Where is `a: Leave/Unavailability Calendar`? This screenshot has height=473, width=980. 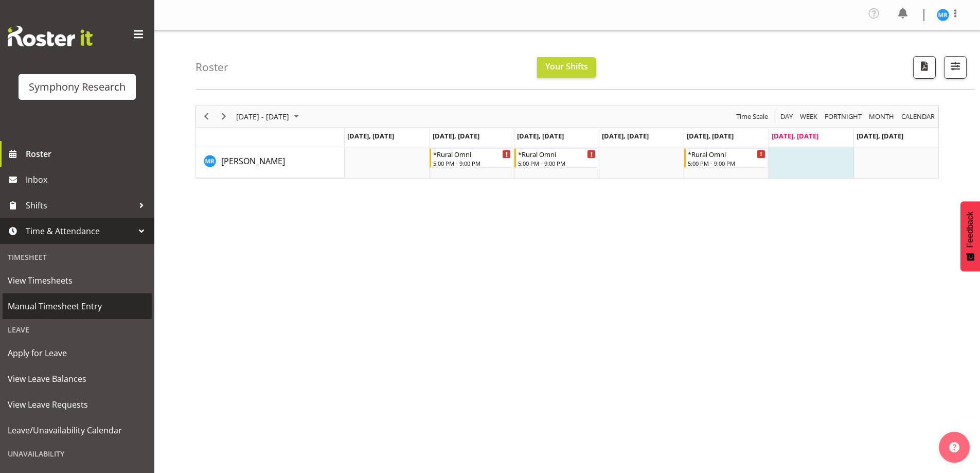
a: Leave/Unavailability Calendar is located at coordinates (77, 430).